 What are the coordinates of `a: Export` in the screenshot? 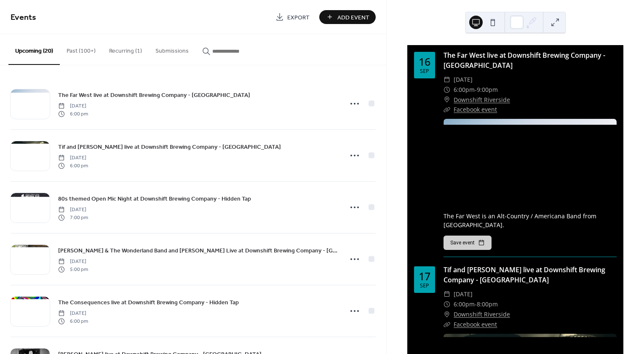 It's located at (292, 17).